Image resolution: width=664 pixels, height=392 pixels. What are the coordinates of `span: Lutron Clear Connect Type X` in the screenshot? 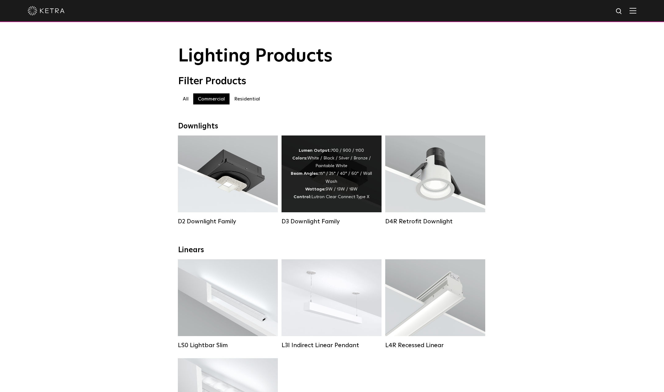 It's located at (340, 197).